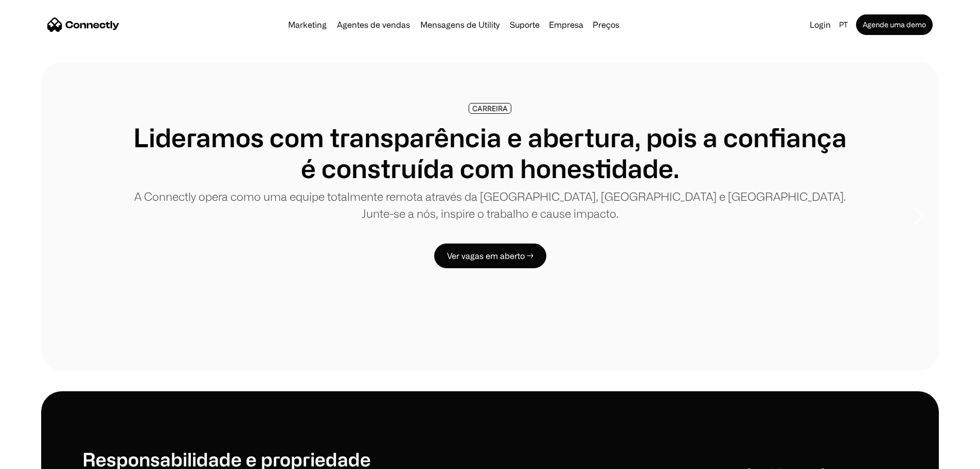  I want to click on a: Agende uma demo, so click(894, 25).